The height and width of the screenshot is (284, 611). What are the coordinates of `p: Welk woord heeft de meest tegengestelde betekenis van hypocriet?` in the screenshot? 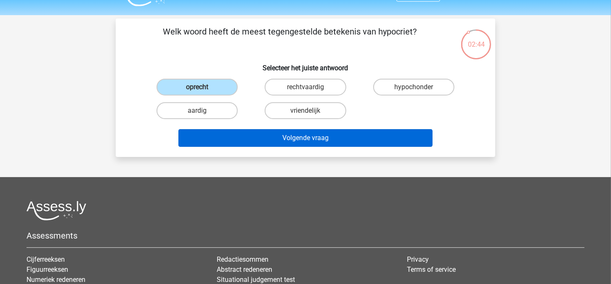 It's located at (290, 38).